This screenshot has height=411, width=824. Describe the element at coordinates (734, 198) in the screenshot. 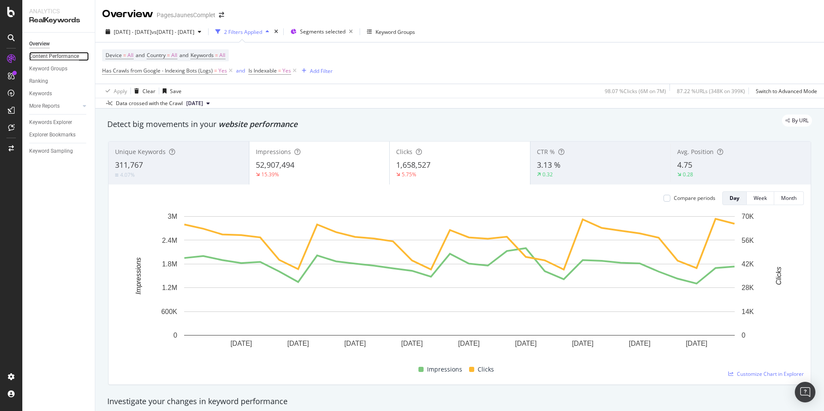

I see `button: Day` at that location.